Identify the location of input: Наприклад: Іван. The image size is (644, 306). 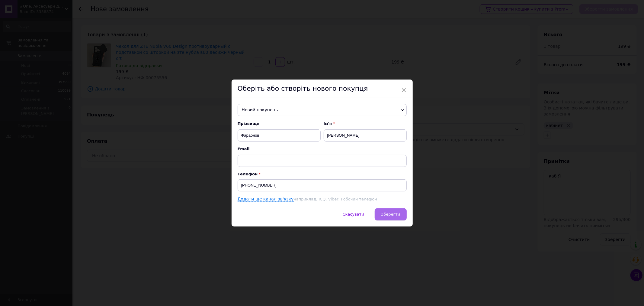
(365, 135).